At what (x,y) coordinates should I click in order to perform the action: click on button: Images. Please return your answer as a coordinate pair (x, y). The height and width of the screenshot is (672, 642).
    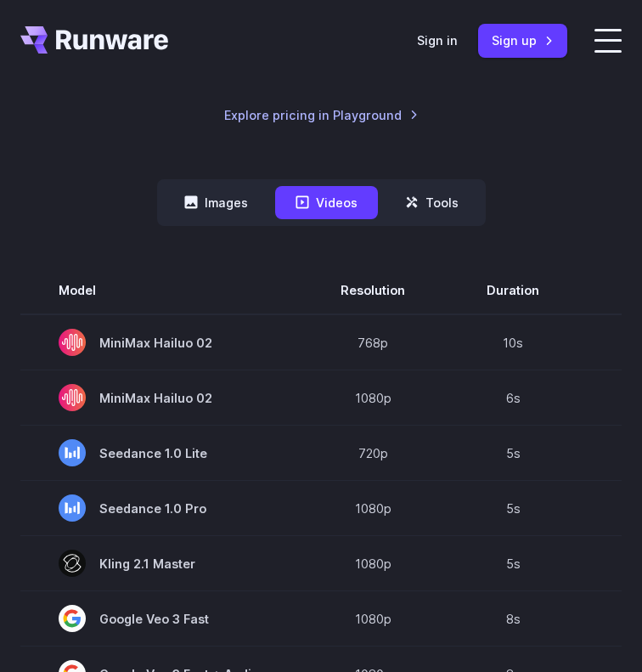
    Looking at the image, I should click on (216, 202).